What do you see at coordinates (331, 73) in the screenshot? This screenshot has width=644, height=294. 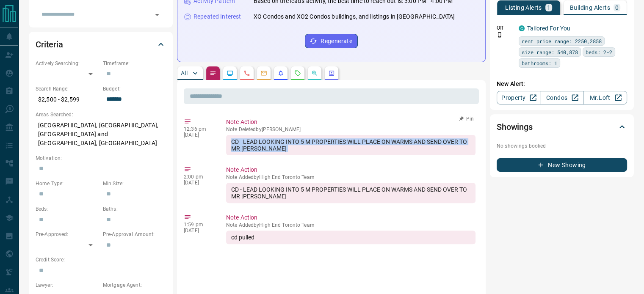 I see `svg: Agent Actions` at bounding box center [331, 73].